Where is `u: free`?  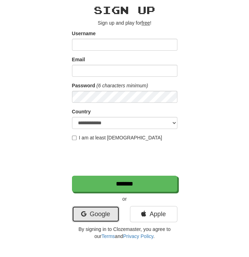
u: free is located at coordinates (146, 23).